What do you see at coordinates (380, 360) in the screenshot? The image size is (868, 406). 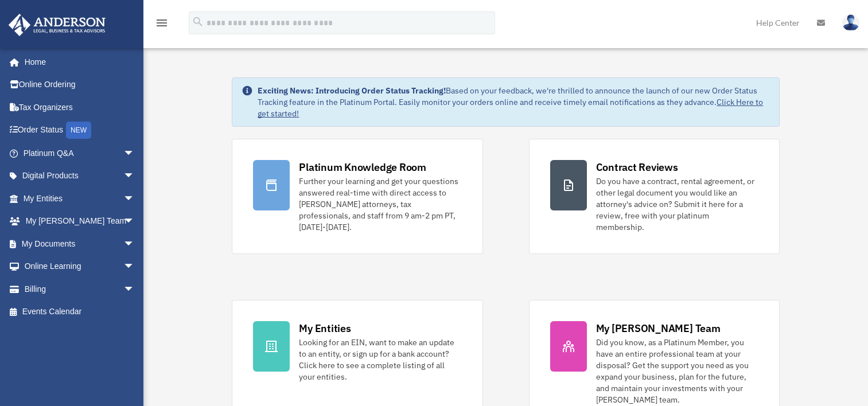 I see `div: Looking for an EIN, want to make an update to an entity, or sign up for a bank account? Click her...` at bounding box center [380, 360].